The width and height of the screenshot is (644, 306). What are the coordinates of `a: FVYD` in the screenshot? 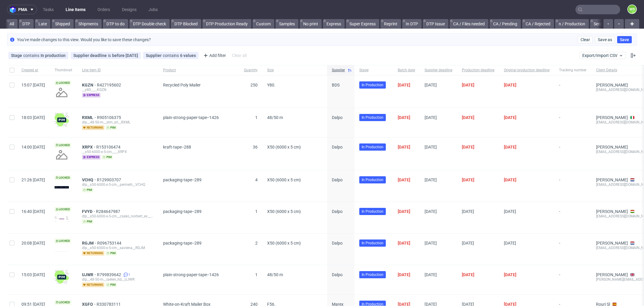 It's located at (89, 212).